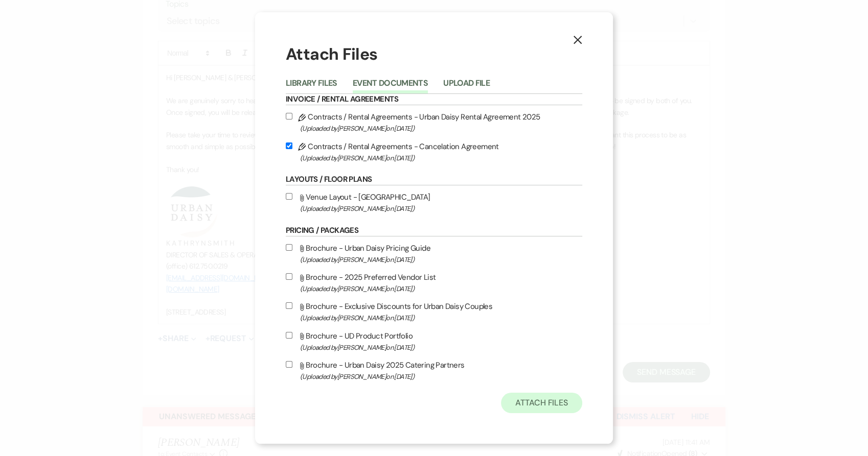 This screenshot has width=868, height=456. Describe the element at coordinates (434, 253) in the screenshot. I see `label: Brochure - Urban Daisy Pricing Guide` at that location.